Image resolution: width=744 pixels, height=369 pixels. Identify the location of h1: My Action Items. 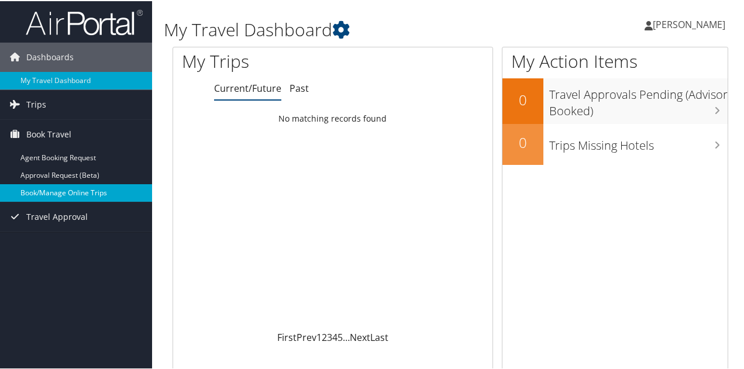
(615, 60).